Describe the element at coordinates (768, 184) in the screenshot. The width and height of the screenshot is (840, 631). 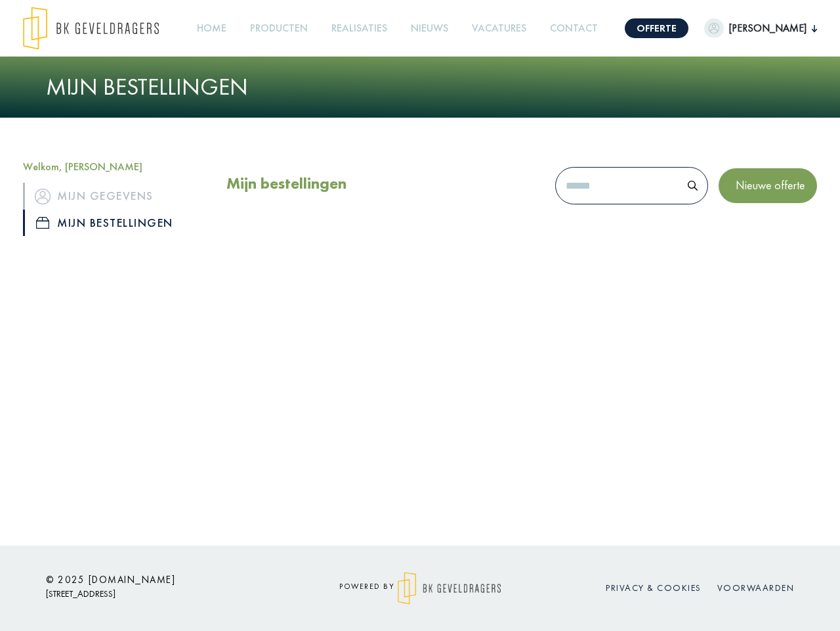
I see `span: Nieuwe offerte` at that location.